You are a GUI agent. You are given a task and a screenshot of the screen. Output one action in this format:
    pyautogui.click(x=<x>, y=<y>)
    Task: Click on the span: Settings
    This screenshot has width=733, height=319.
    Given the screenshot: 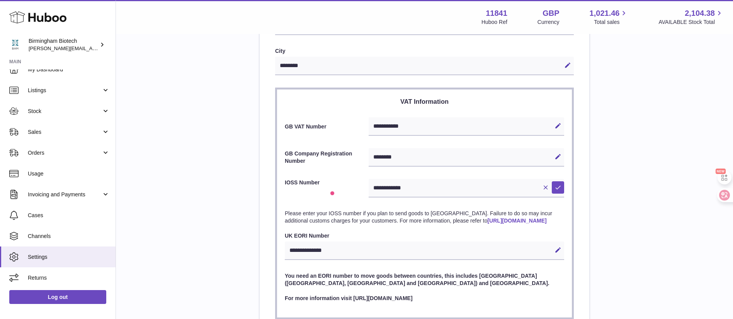 What is the action you would take?
    pyautogui.click(x=69, y=257)
    